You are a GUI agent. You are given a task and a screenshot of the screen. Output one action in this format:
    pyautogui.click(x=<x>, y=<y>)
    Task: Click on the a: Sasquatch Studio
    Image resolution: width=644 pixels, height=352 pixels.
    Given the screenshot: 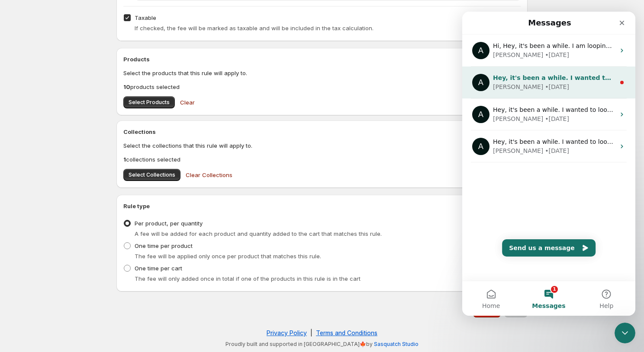 What is the action you would take?
    pyautogui.click(x=396, y=344)
    